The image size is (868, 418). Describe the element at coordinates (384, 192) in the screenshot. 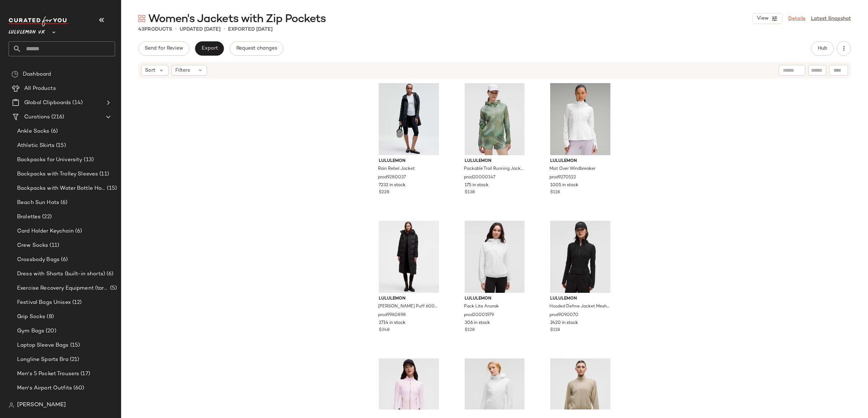

I see `span: $228` at that location.